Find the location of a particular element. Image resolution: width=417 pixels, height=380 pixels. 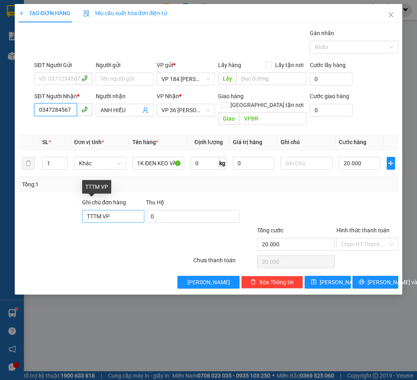

img: icon is located at coordinates (87, 14).